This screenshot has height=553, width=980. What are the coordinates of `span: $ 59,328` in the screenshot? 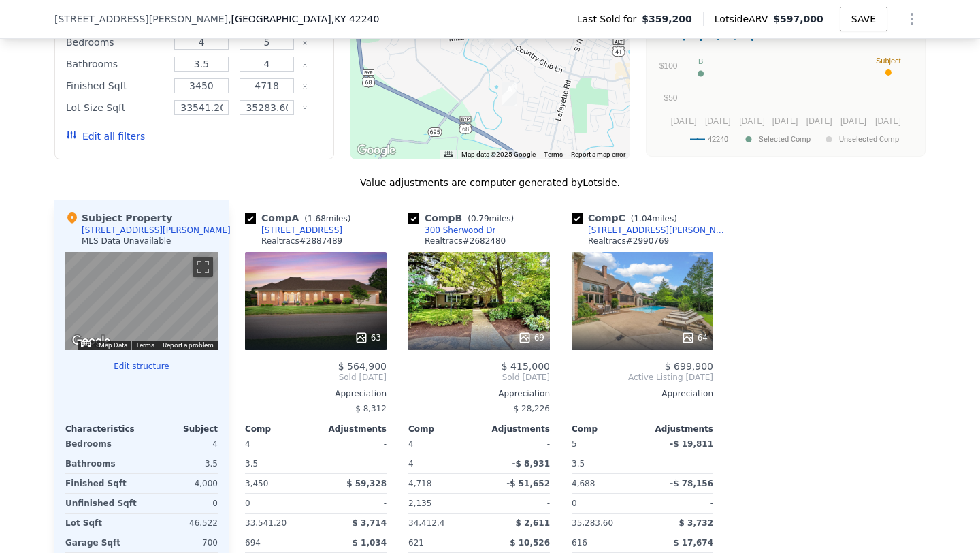 It's located at (366, 483).